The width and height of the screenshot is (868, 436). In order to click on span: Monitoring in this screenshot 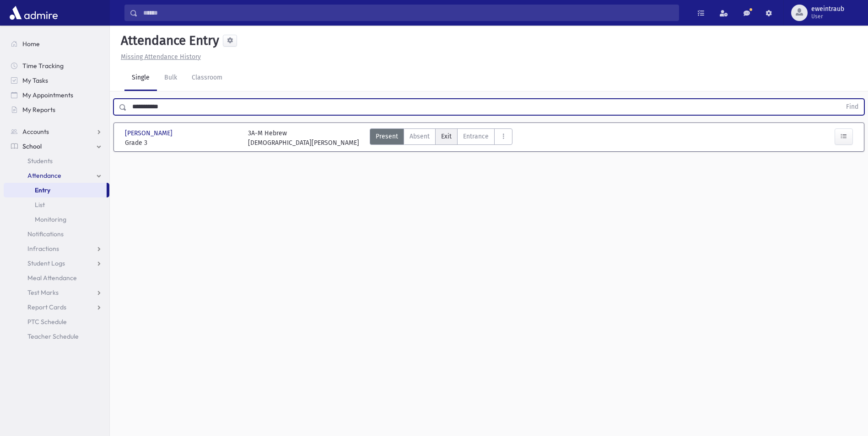, I will do `click(51, 219)`.